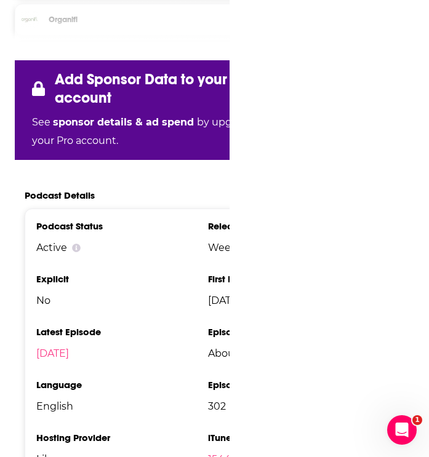  Describe the element at coordinates (122, 300) in the screenshot. I see `span: No` at that location.